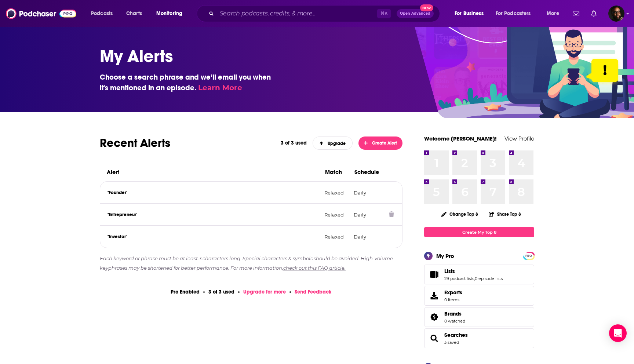 The image size is (634, 364). I want to click on a: 3 saved, so click(452, 342).